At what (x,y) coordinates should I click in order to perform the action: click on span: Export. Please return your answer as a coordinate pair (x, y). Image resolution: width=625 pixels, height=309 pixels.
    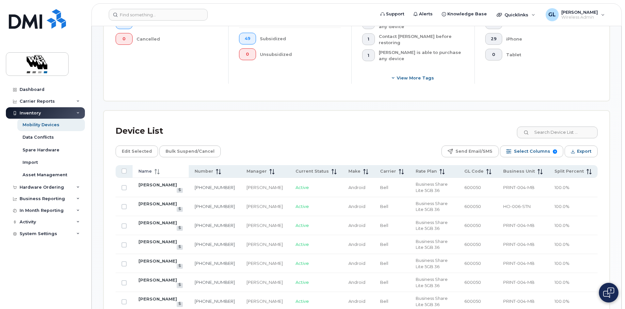
    Looking at the image, I should click on (584, 151).